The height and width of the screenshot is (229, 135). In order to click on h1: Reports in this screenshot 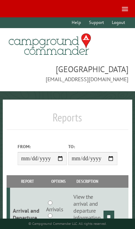, I will do `click(67, 120)`.